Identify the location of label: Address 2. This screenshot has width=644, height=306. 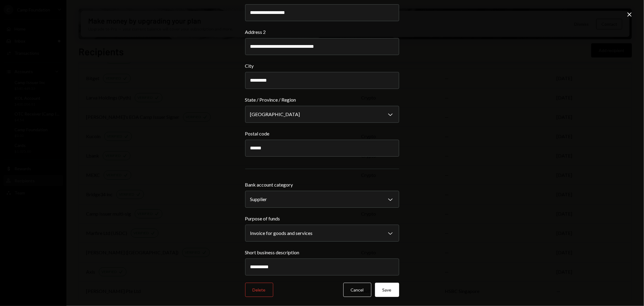
(322, 32).